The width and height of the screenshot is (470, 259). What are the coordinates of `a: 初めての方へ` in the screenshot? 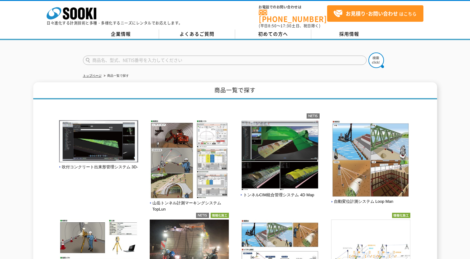 It's located at (273, 34).